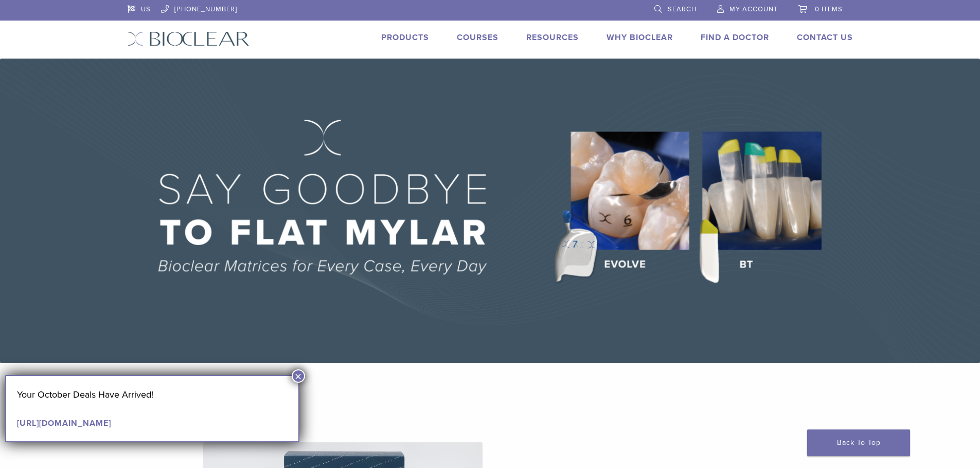 The image size is (980, 468). I want to click on a: Courses, so click(477, 38).